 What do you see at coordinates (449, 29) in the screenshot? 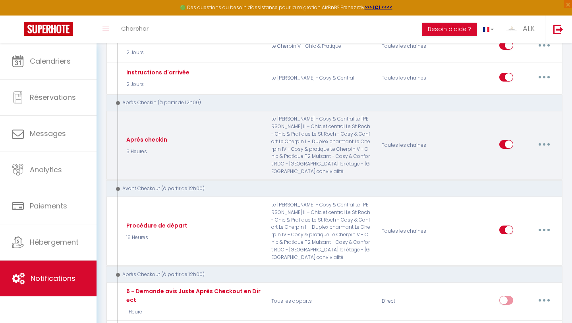
I see `button: Besoin d'aide ?` at bounding box center [449, 29].